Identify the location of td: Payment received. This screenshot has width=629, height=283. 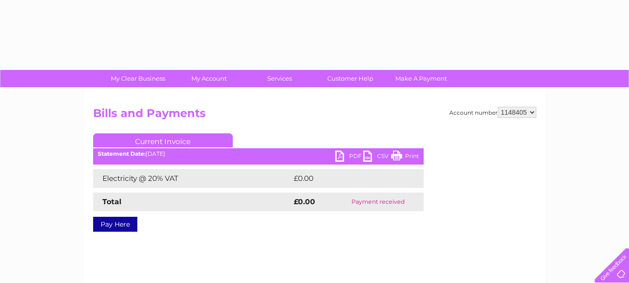
(378, 202).